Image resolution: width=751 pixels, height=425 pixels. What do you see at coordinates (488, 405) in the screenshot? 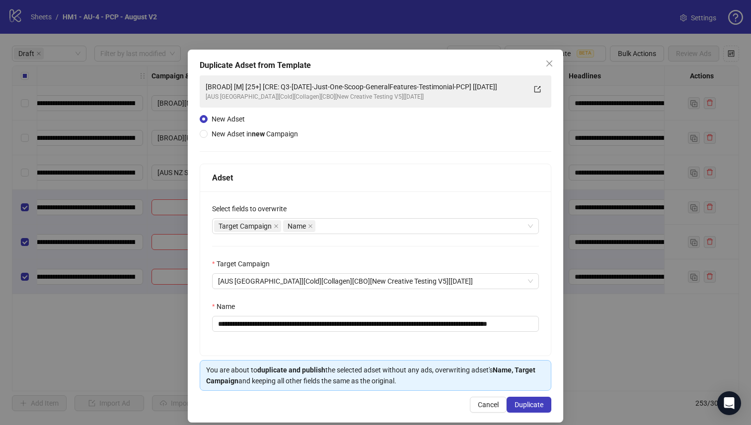
I see `span: Cancel` at bounding box center [488, 405].